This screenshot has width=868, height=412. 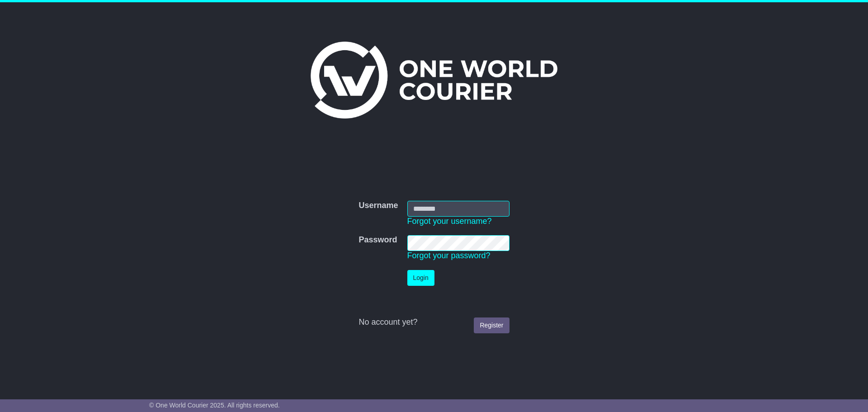 I want to click on div: No account yet?, so click(x=433, y=322).